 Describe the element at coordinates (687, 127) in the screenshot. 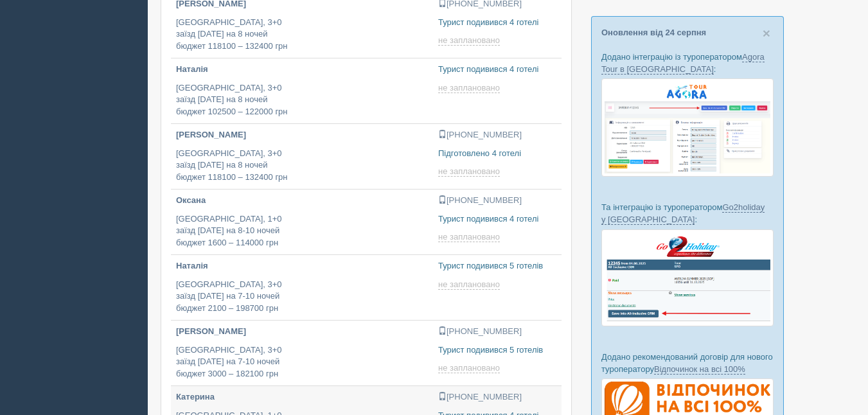

I see `img: agora-tour-%D0%B7%D0%B0%D1%8F%D0%B2%D0%BA%D0%B8-%D1%81%D1%80%D0%BC-%D0%B4%D0%BB%D1%8F-%D1%82%D1%8...` at that location.